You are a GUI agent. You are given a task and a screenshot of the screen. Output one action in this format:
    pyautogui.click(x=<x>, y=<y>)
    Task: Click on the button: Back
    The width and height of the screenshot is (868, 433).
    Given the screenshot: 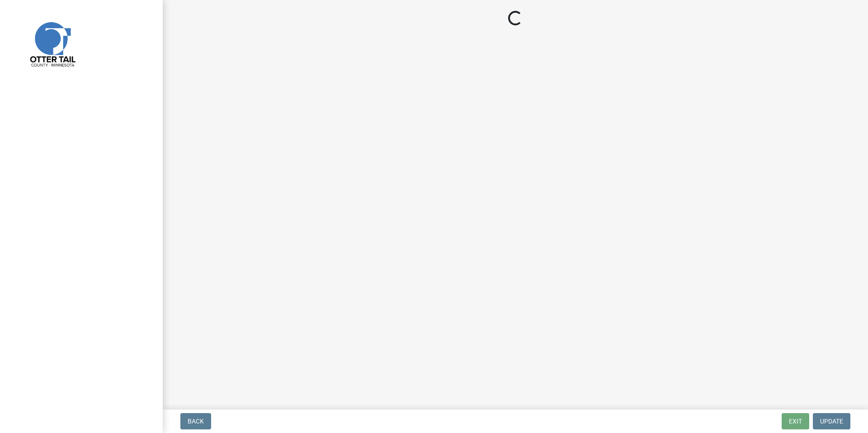 What is the action you would take?
    pyautogui.click(x=196, y=421)
    